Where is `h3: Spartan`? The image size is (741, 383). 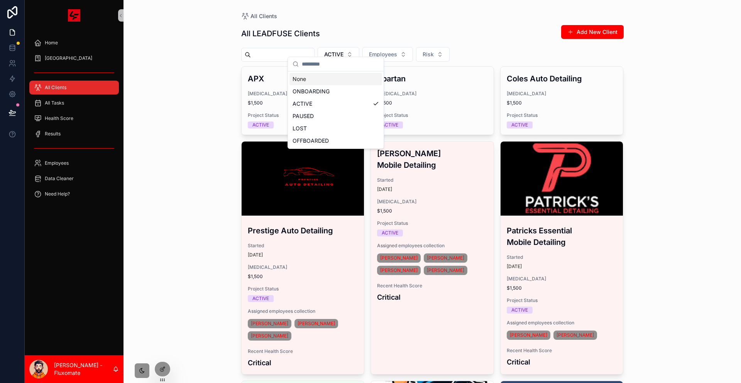 h3: Spartan is located at coordinates (432, 79).